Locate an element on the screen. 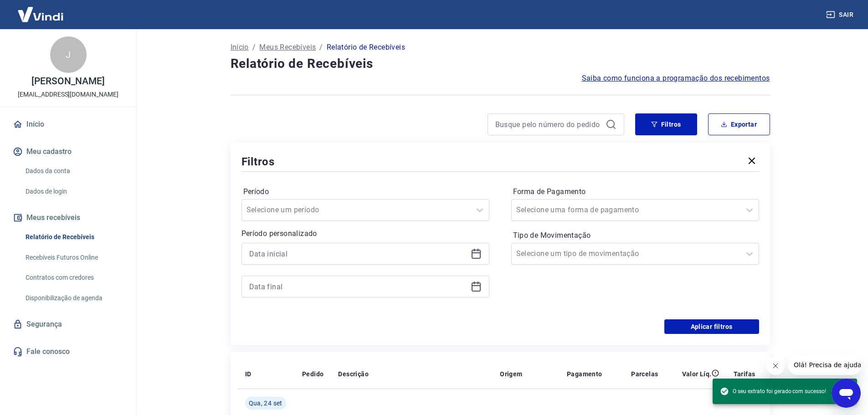 This screenshot has width=868, height=415. p: Início is located at coordinates (239, 48).